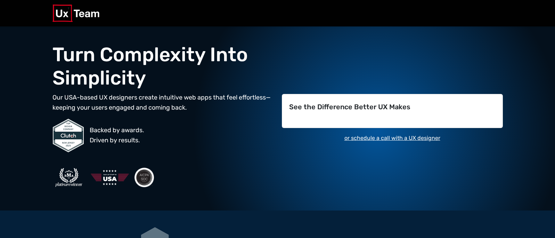 The width and height of the screenshot is (555, 238). What do you see at coordinates (68, 135) in the screenshot?
I see `img: Top Design Company on Clutch` at bounding box center [68, 135].